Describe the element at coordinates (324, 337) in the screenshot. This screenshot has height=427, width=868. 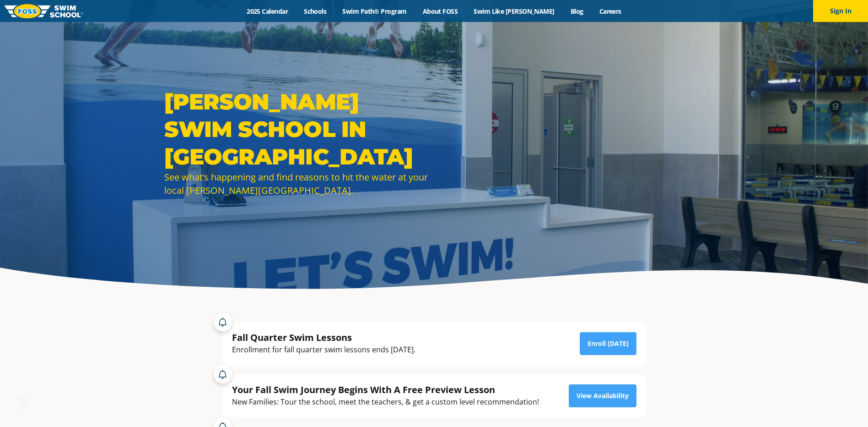
I see `div: Fall Quarter Swim Lessons` at that location.